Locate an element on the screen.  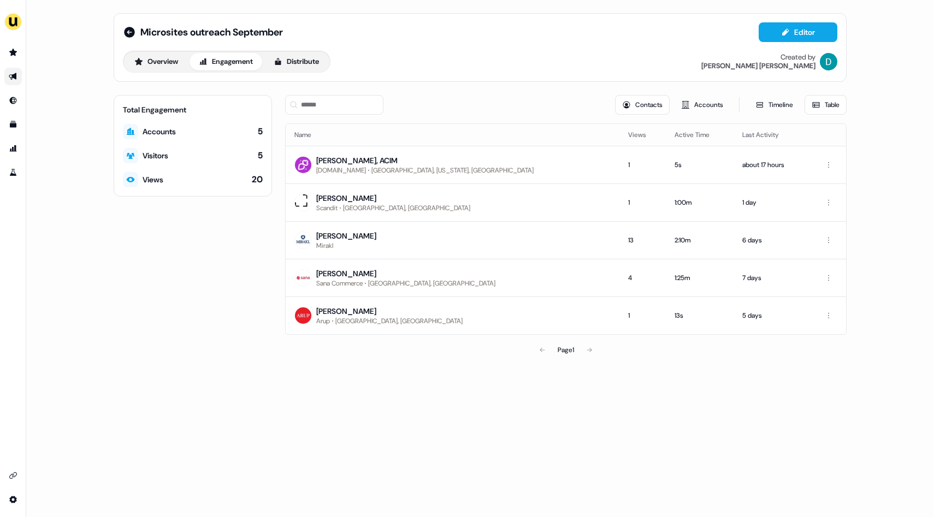
a: Go to experiments is located at coordinates (13, 173).